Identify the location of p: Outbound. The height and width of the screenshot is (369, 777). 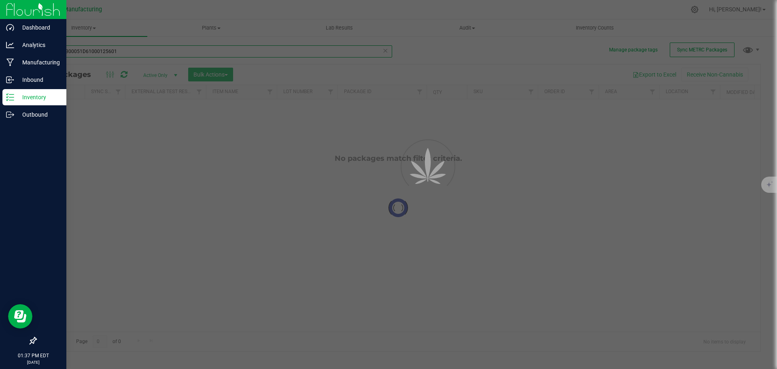
(38, 115).